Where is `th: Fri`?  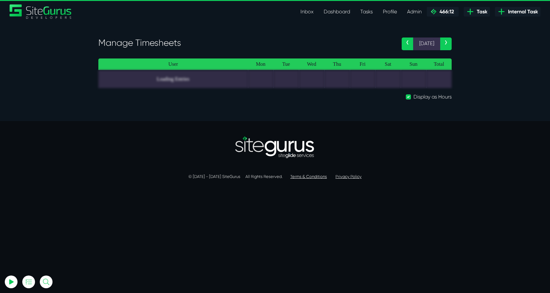
th: Fri is located at coordinates (362, 64).